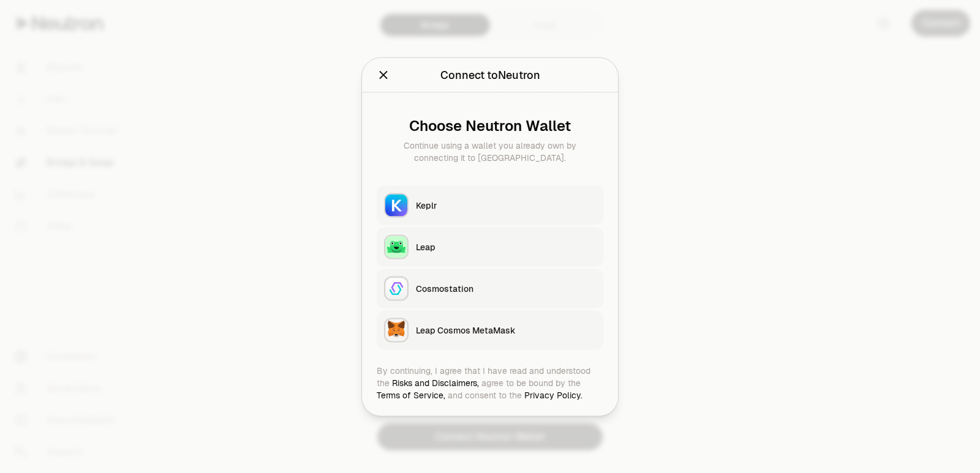 The height and width of the screenshot is (473, 980). I want to click on div: Choose Neutron Wallet, so click(490, 125).